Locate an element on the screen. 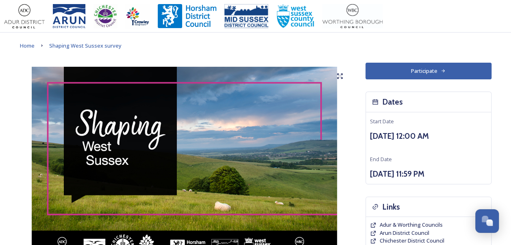  img: CDC%20Logo%20-%20you%20may%20have%20a%20better%20version.jpg is located at coordinates (105, 16).